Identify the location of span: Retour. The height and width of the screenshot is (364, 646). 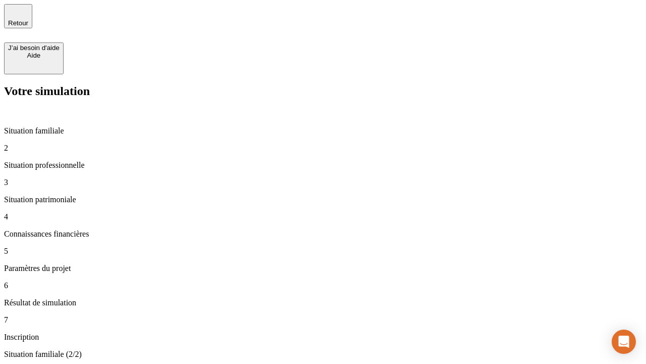
(18, 23).